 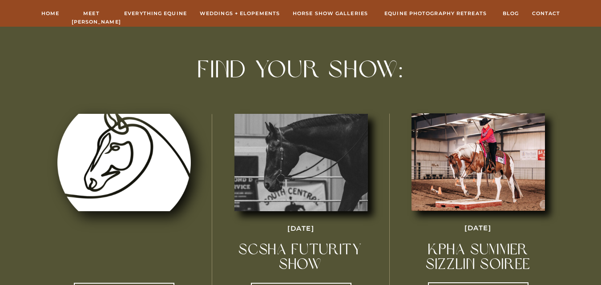 I want to click on a: Everything Equine, so click(x=156, y=13).